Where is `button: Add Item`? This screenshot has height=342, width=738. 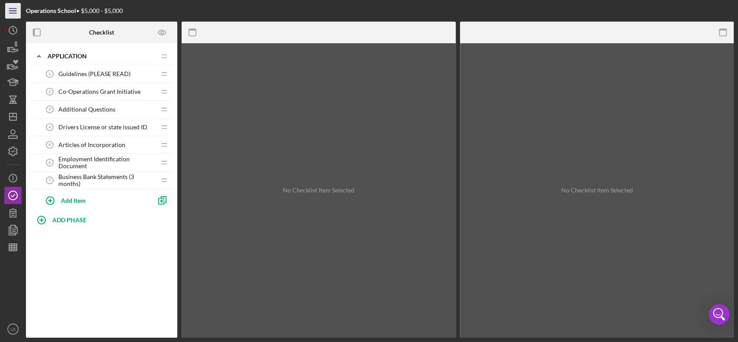 button: Add Item is located at coordinates (95, 200).